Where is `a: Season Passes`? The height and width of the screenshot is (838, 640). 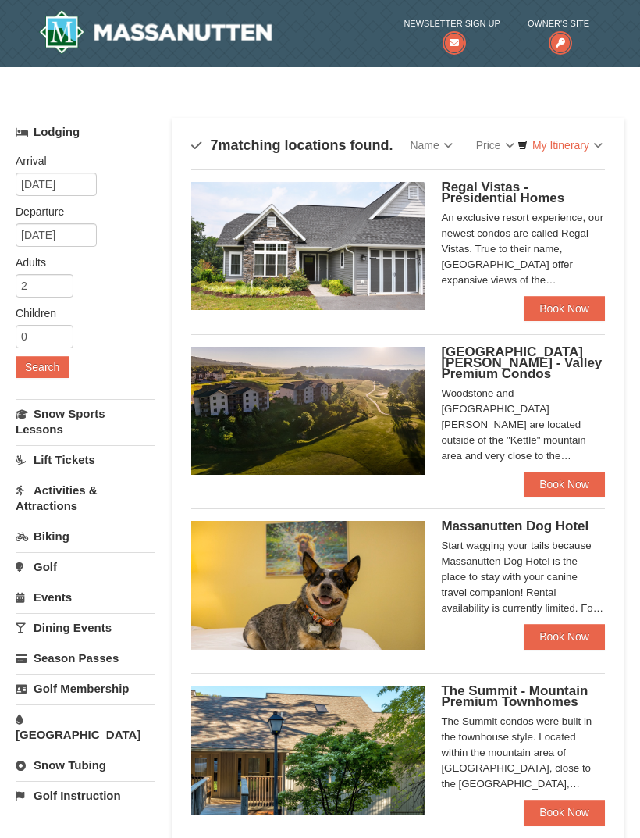 a: Season Passes is located at coordinates (85, 657).